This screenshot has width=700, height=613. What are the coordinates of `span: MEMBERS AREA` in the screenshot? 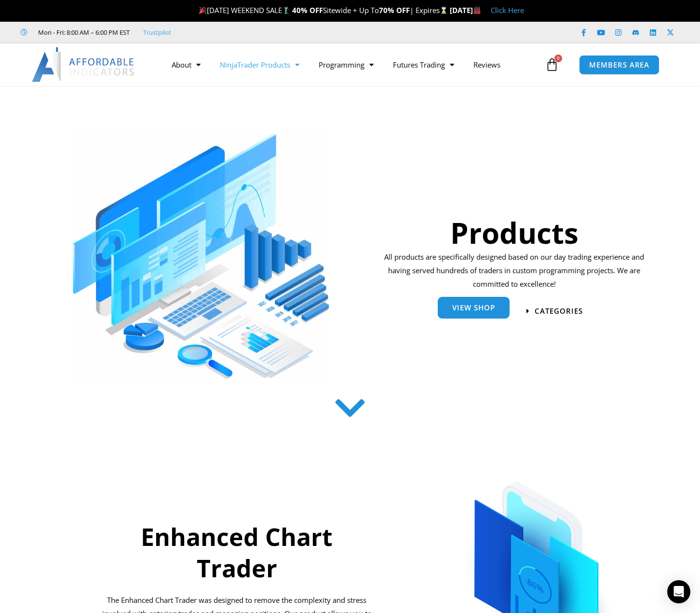 It's located at (619, 65).